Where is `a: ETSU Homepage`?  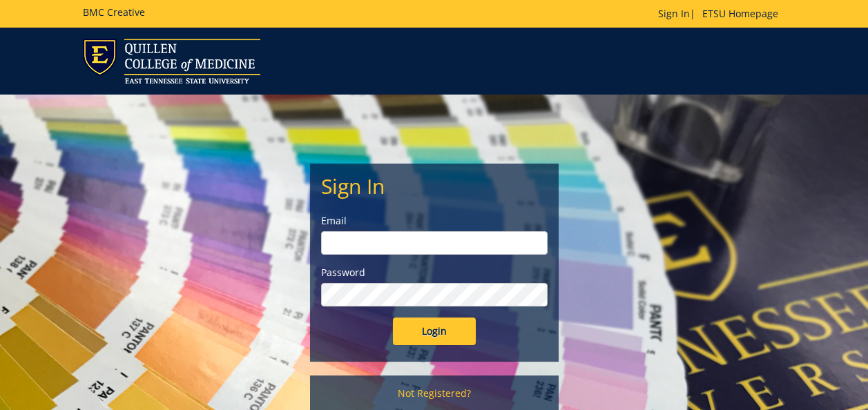 a: ETSU Homepage is located at coordinates (740, 13).